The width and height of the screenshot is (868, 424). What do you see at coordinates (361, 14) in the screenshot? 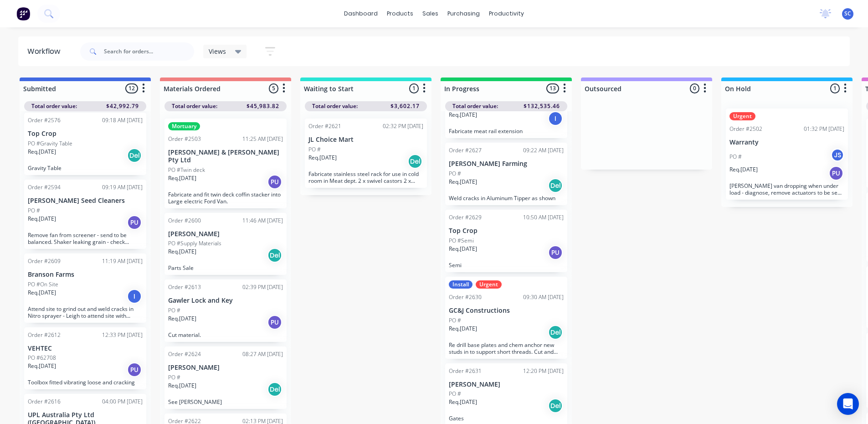
I see `a: dashboard` at bounding box center [361, 14].